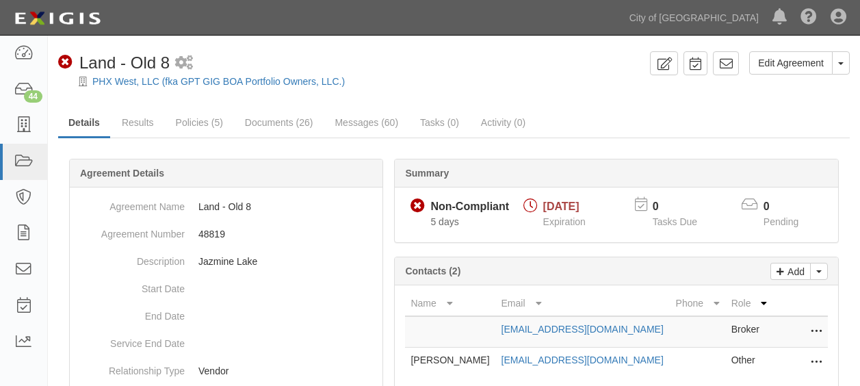 The width and height of the screenshot is (860, 386). I want to click on p: Jazmine Lake, so click(287, 261).